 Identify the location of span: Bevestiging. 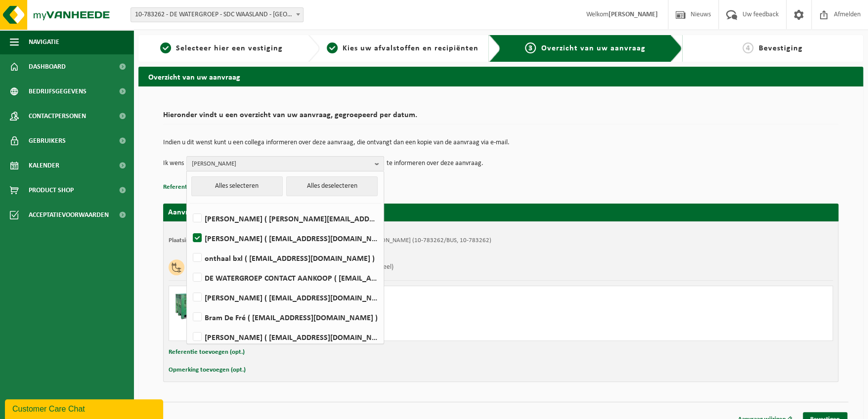
(780, 49).